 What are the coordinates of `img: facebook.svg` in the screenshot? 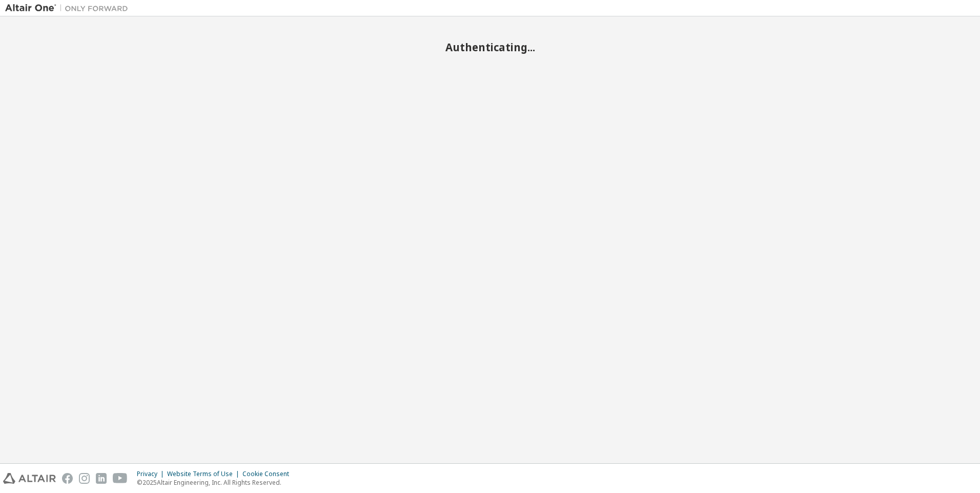 It's located at (67, 478).